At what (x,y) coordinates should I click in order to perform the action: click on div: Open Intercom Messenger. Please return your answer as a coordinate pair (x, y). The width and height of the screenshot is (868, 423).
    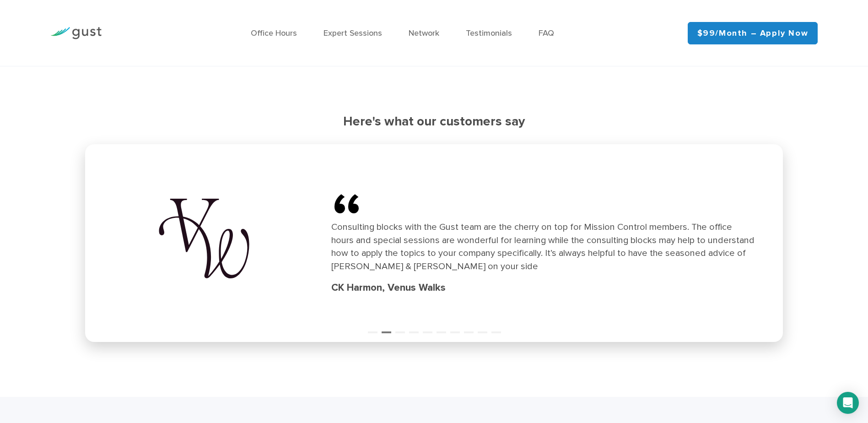
    Looking at the image, I should click on (848, 403).